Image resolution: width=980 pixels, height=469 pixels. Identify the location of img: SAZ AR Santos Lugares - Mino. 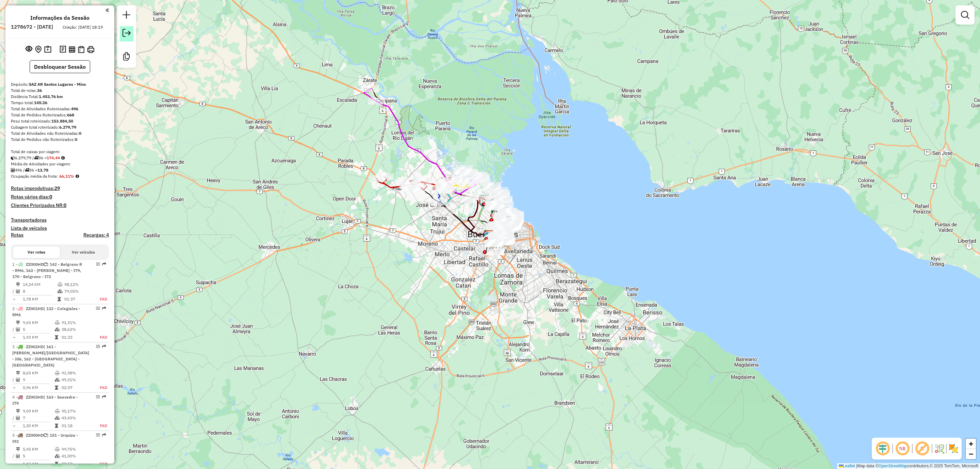
(490, 235).